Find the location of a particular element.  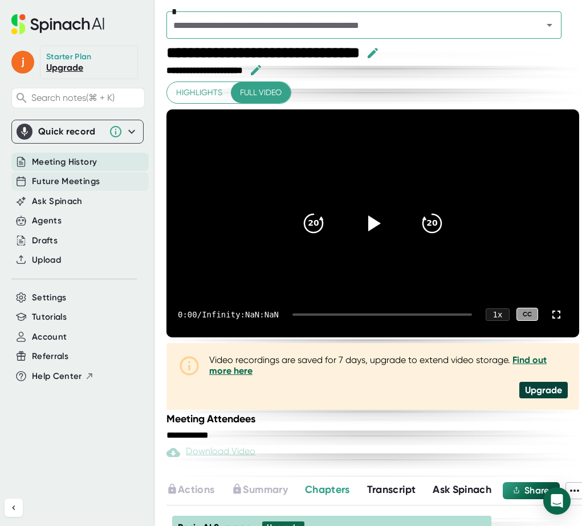

span: Settings is located at coordinates (49, 298).